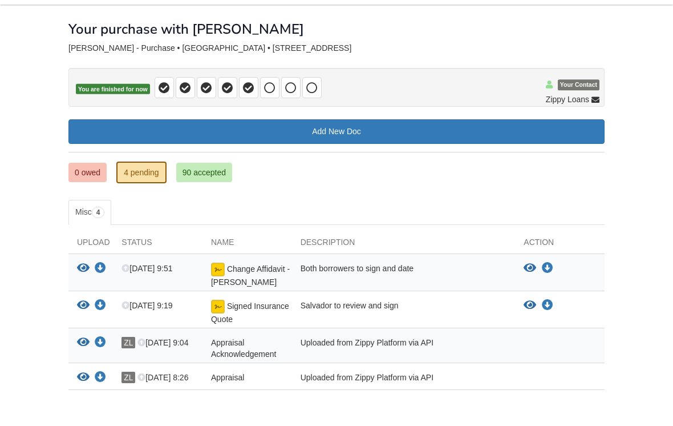 The height and width of the screenshot is (426, 673). I want to click on span: Zippy Loans, so click(568, 99).